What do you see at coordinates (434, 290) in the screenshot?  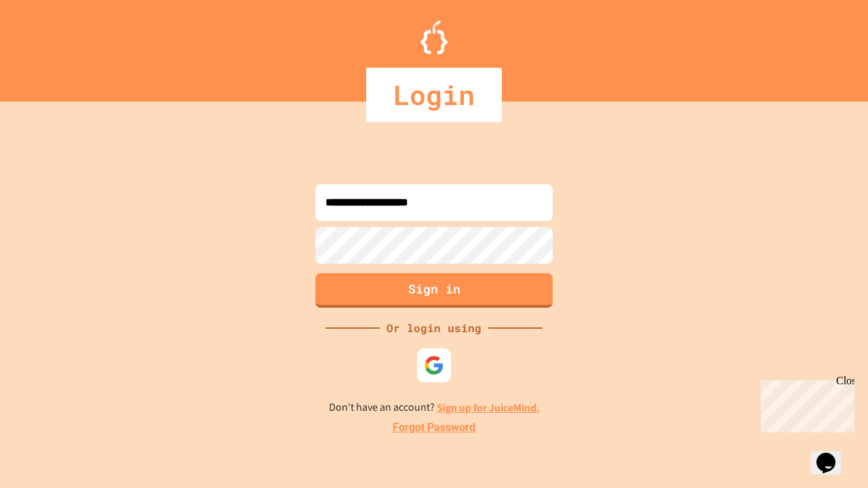 I see `button: Sign in` at bounding box center [434, 290].